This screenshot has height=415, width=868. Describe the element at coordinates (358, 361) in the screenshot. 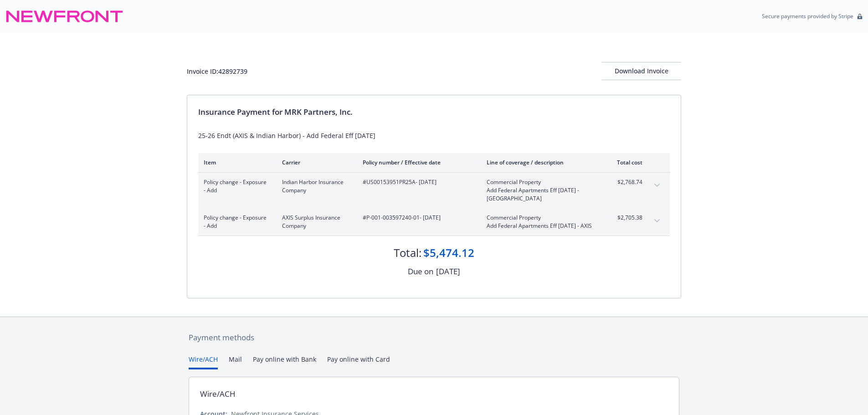

I see `button: Pay online with Card` at that location.